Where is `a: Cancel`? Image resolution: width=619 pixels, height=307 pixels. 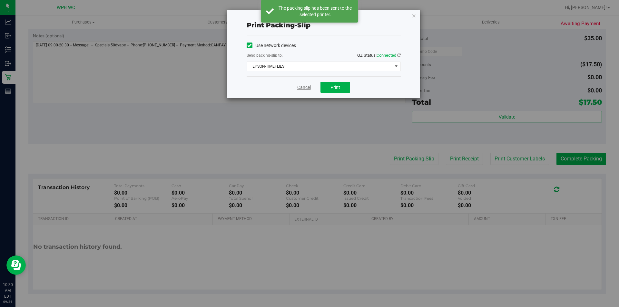 a: Cancel is located at coordinates (304, 87).